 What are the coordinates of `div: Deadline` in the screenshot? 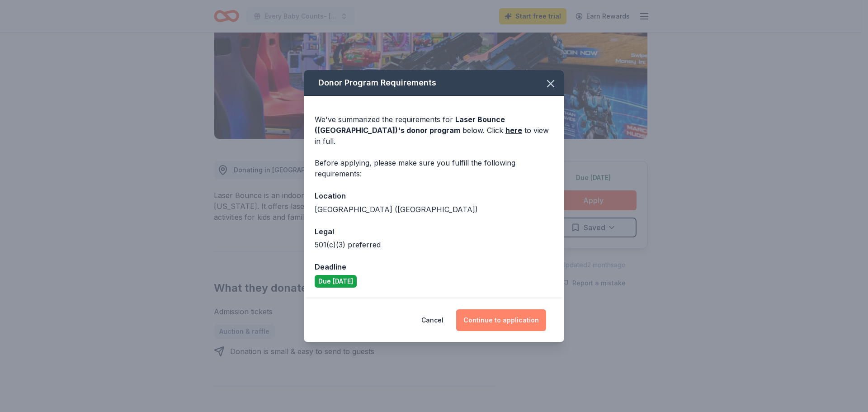 It's located at (434, 267).